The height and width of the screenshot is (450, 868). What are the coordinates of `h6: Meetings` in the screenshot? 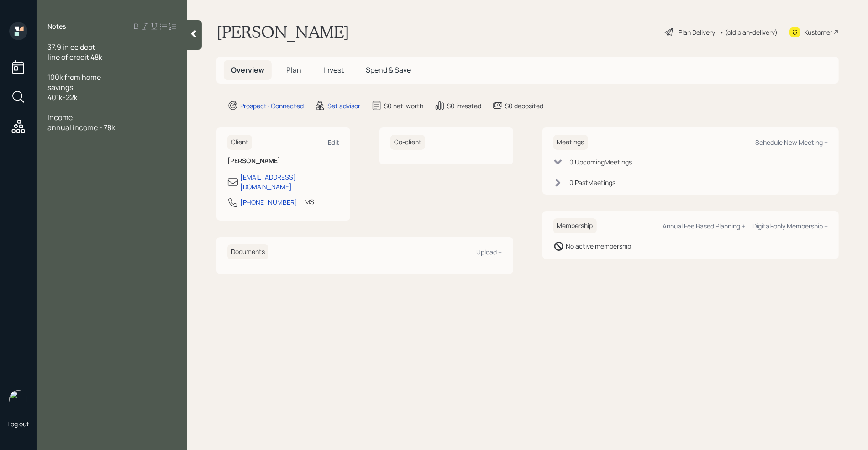 It's located at (571, 142).